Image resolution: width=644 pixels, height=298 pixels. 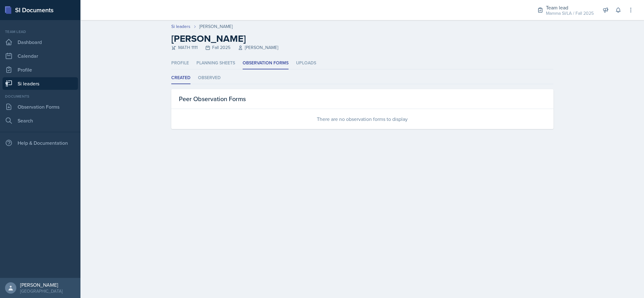 I want to click on li: Profile, so click(x=180, y=63).